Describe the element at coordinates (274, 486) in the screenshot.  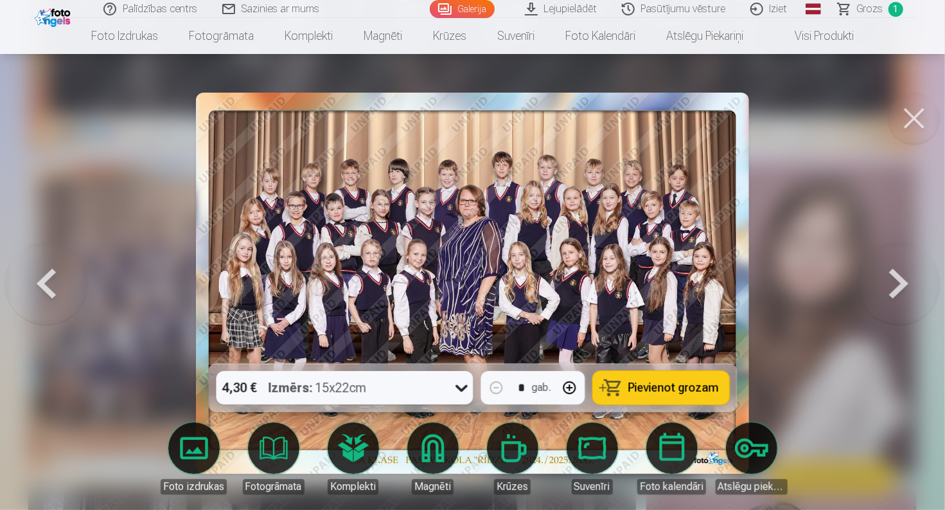
I see `div: Fotogrāmata` at that location.